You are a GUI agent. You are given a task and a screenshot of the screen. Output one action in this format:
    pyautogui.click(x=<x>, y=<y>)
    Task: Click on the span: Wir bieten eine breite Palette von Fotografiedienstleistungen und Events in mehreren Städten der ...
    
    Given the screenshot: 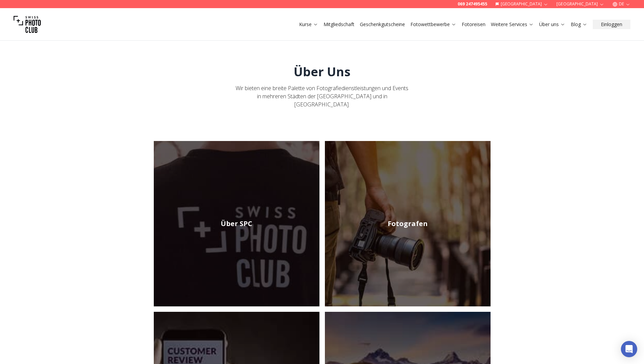 What is the action you would take?
    pyautogui.click(x=322, y=96)
    